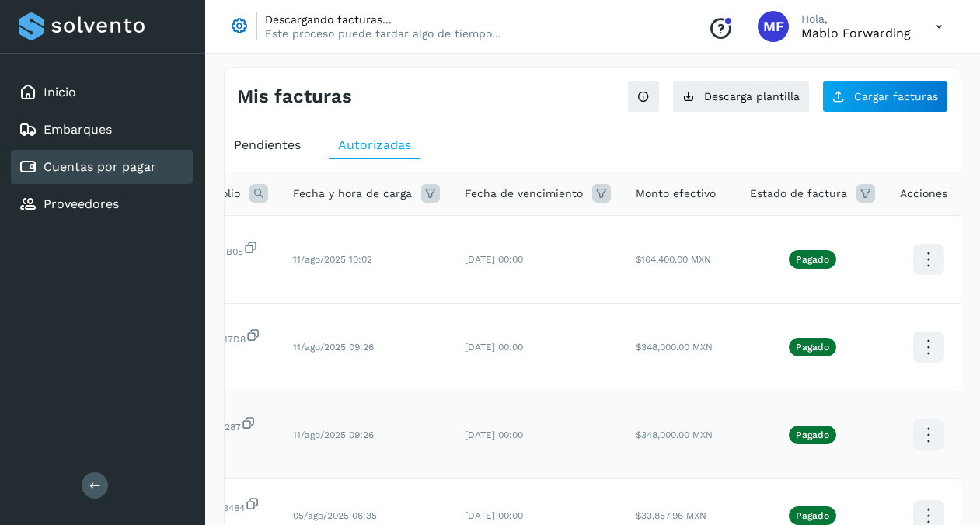 The image size is (980, 525). What do you see at coordinates (267, 144) in the screenshot?
I see `span: Pendientes` at bounding box center [267, 144].